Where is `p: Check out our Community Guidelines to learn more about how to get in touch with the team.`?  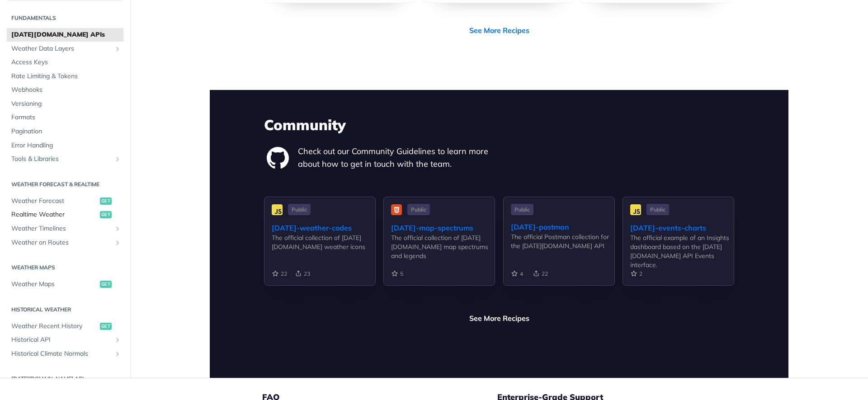 p: Check out our Community Guidelines to learn more about how to get in touch with the team. is located at coordinates (398, 157).